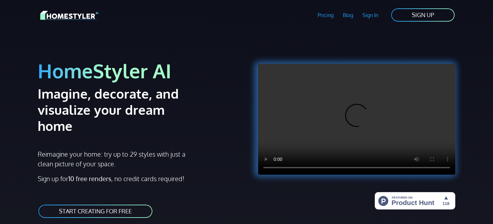  What do you see at coordinates (140, 71) in the screenshot?
I see `h1: HomeStyler AI` at bounding box center [140, 71].